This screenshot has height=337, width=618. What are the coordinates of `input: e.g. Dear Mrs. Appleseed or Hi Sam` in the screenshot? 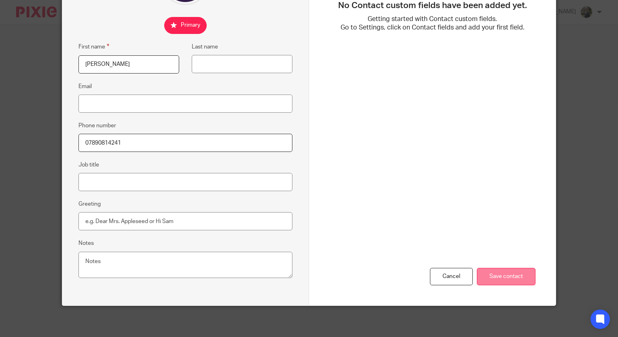 It's located at (185, 221).